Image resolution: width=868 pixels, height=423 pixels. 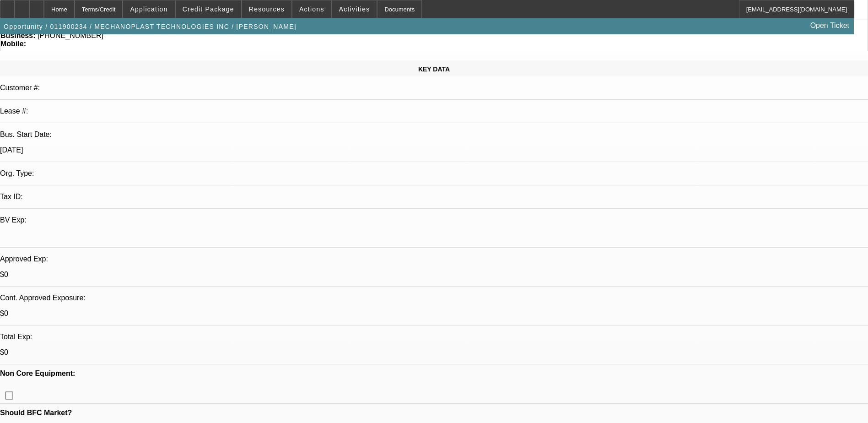 What do you see at coordinates (267, 9) in the screenshot?
I see `span: Resources` at bounding box center [267, 9].